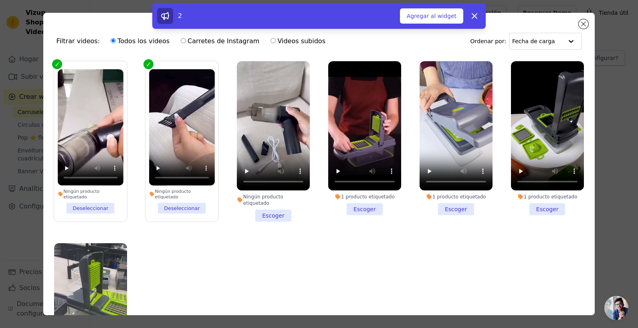  Describe the element at coordinates (431, 16) in the screenshot. I see `font: Agregar al widget` at that location.